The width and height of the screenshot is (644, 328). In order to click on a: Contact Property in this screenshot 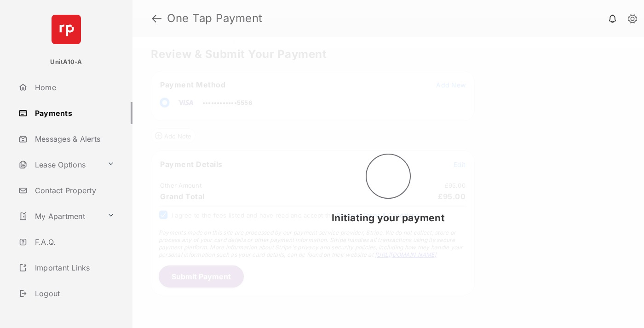, I will do `click(74, 191)`.